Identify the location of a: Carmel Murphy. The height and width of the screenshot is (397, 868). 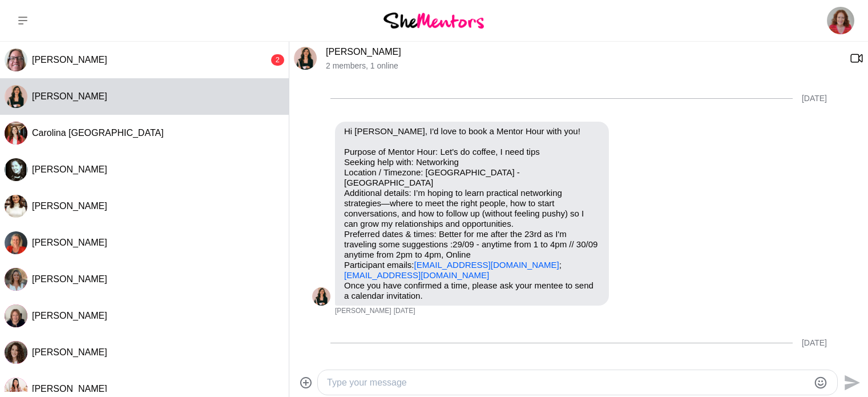
(841, 21).